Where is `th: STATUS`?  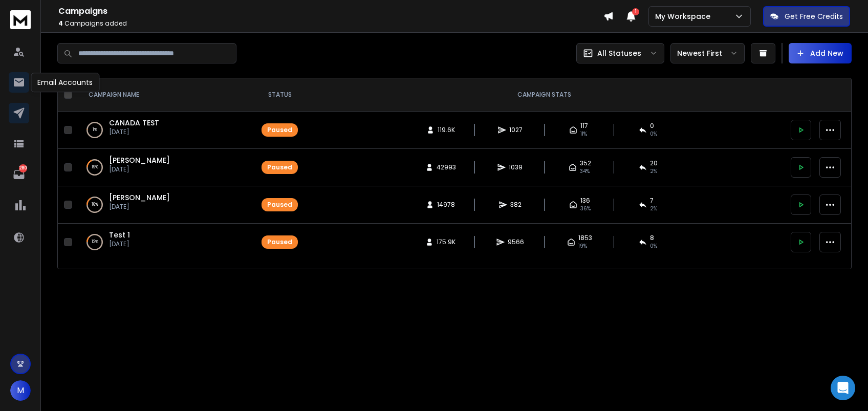
th: STATUS is located at coordinates (279, 95).